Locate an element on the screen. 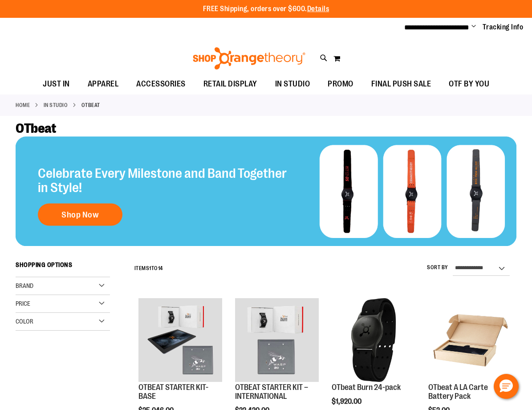 Image resolution: width=532 pixels, height=410 pixels. span: Price is located at coordinates (23, 304).